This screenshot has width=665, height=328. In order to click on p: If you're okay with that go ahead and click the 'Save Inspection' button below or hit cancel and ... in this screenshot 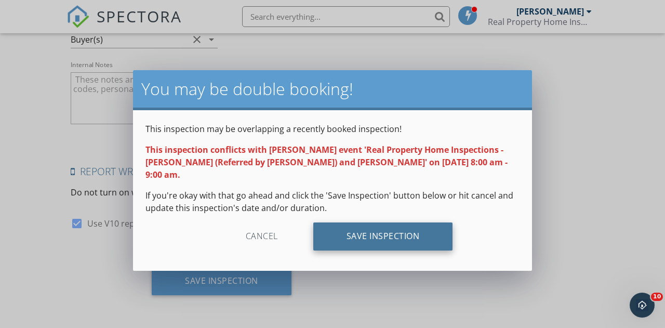, I will do `click(333, 202)`.